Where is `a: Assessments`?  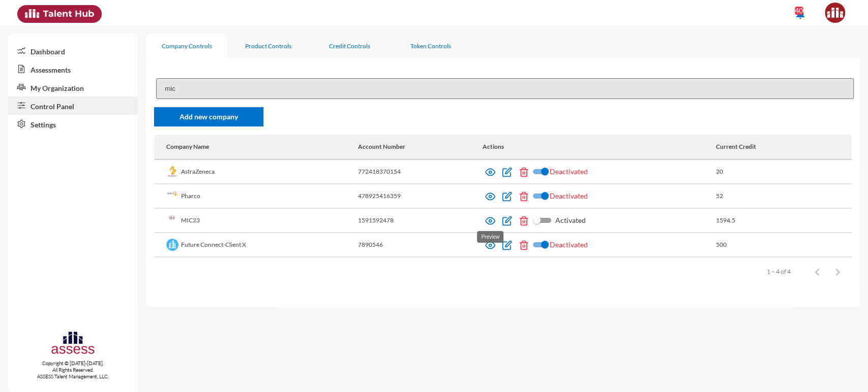
a: Assessments is located at coordinates (73, 69).